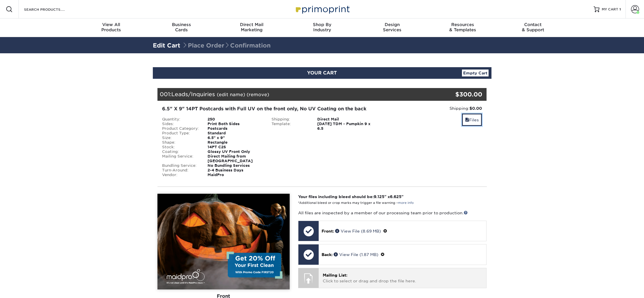  Describe the element at coordinates (111, 27) in the screenshot. I see `div: Products` at that location.